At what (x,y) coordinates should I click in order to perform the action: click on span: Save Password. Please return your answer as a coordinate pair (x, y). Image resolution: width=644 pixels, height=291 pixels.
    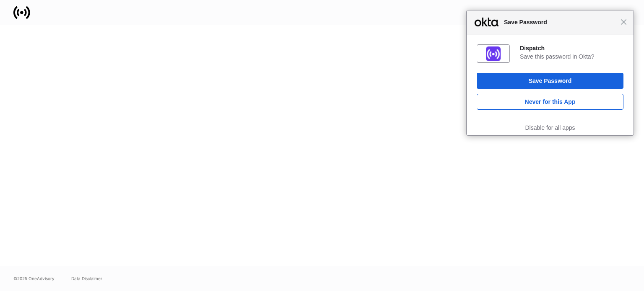
    Looking at the image, I should click on (560, 22).